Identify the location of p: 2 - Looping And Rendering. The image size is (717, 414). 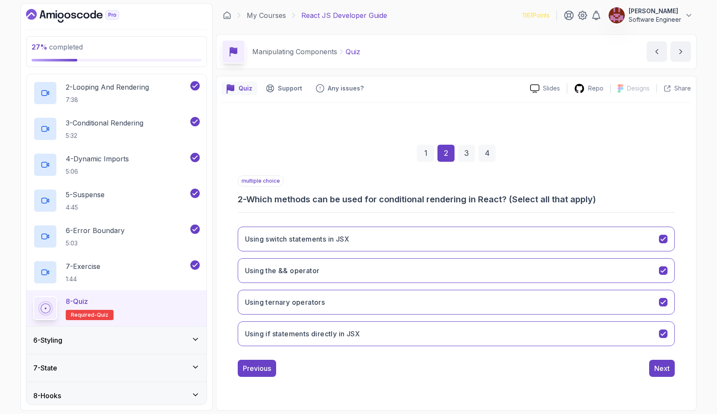
(107, 87).